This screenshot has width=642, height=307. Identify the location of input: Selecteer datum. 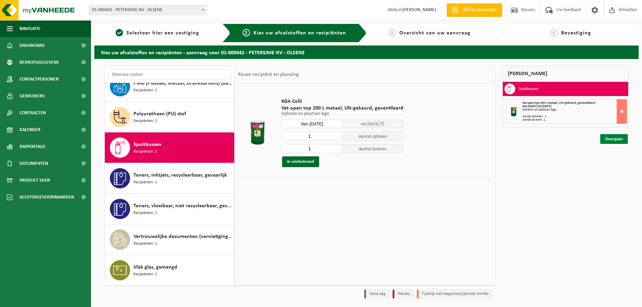
(312, 124).